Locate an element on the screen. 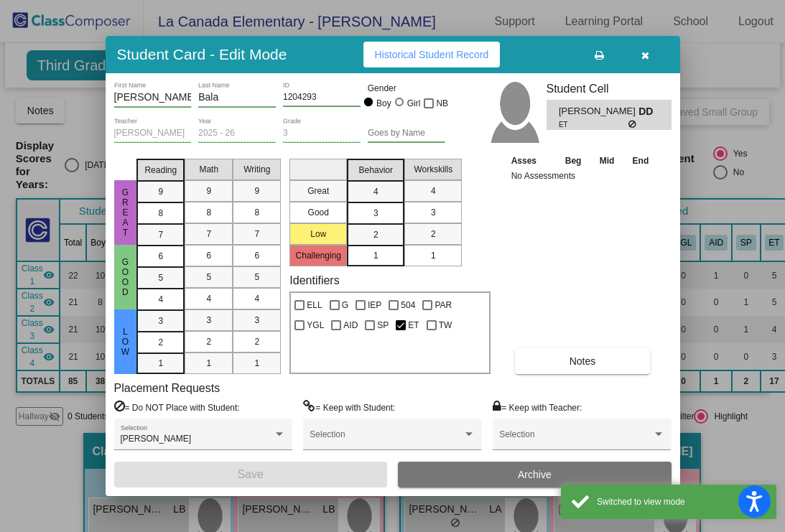 The width and height of the screenshot is (785, 532). input: goes by name is located at coordinates (406, 133).